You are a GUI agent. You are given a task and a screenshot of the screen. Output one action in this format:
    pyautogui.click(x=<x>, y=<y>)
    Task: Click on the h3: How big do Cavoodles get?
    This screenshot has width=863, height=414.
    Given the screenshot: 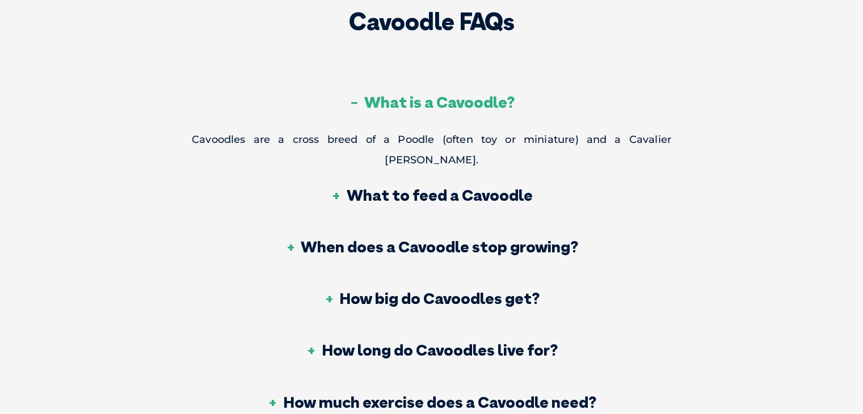 What is the action you would take?
    pyautogui.click(x=431, y=298)
    